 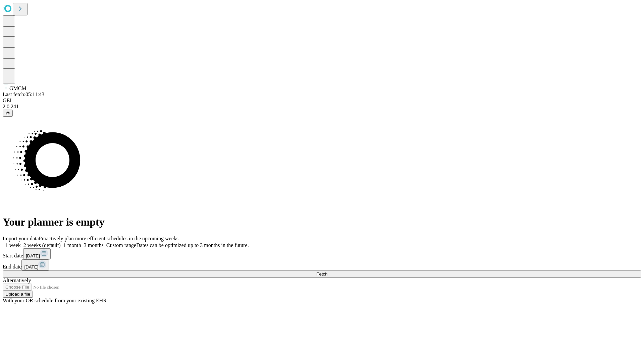 I want to click on div: GEI, so click(x=322, y=100).